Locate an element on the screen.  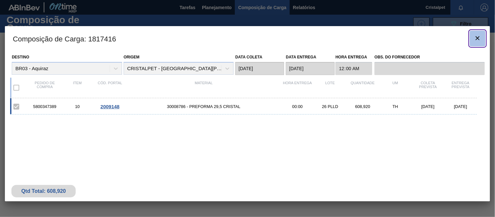
label: Data coleta is located at coordinates (248, 57).